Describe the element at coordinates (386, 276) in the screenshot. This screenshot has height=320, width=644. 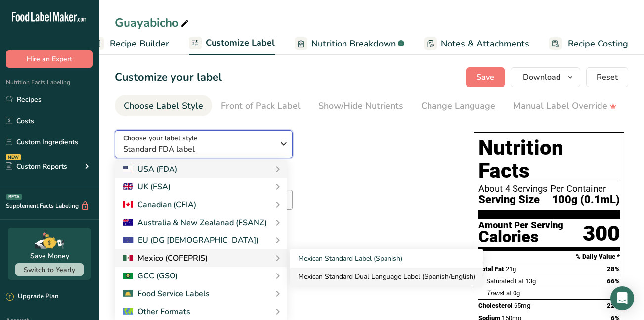
I see `a: Mexican Standard Dual Language Label (Spanish/English)` at that location.